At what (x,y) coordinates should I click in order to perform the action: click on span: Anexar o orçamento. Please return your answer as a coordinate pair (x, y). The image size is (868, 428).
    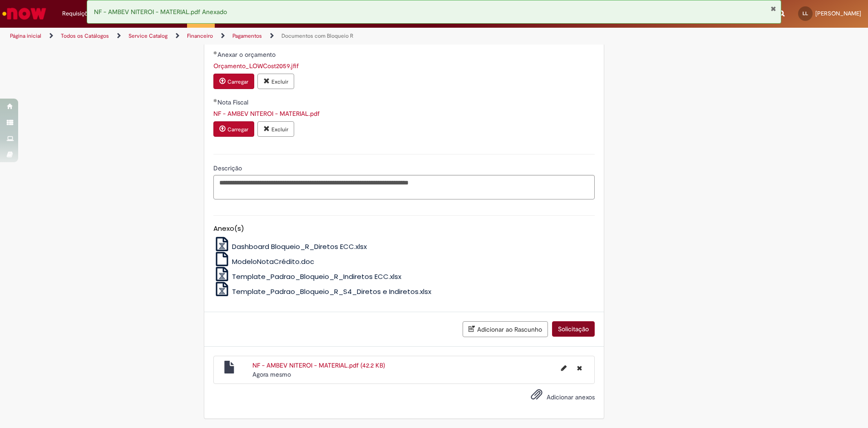
    Looking at the image, I should click on (247, 54).